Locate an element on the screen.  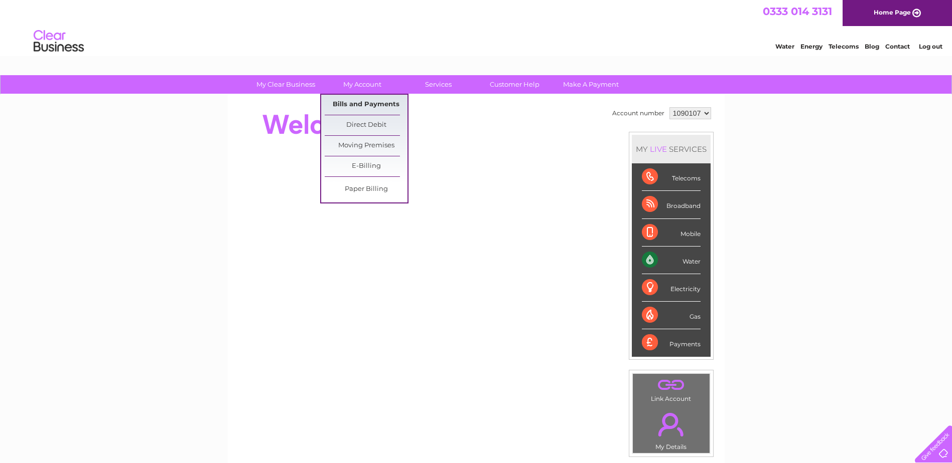
a: Energy is located at coordinates (811, 46).